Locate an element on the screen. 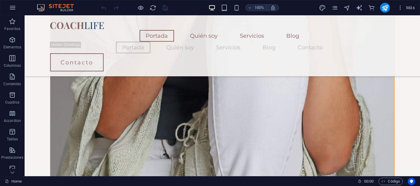 The width and height of the screenshot is (420, 186). button: text_generator is located at coordinates (359, 8).